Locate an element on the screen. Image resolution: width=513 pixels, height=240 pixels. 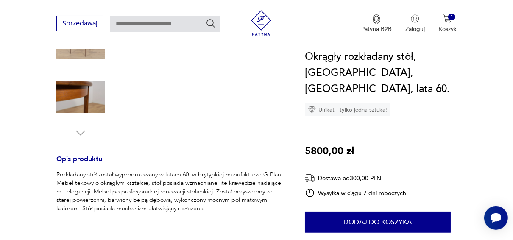
p: Patyna B2B is located at coordinates (376, 29).